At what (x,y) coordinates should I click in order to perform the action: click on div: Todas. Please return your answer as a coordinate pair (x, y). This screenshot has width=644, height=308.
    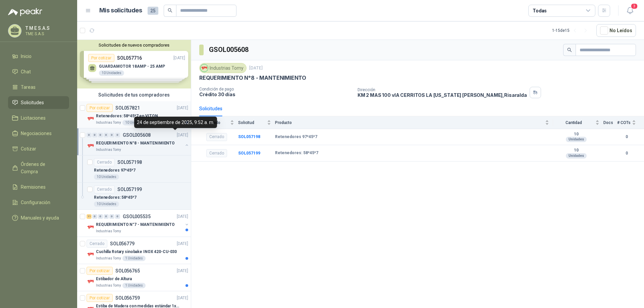
    Looking at the image, I should click on (540, 11).